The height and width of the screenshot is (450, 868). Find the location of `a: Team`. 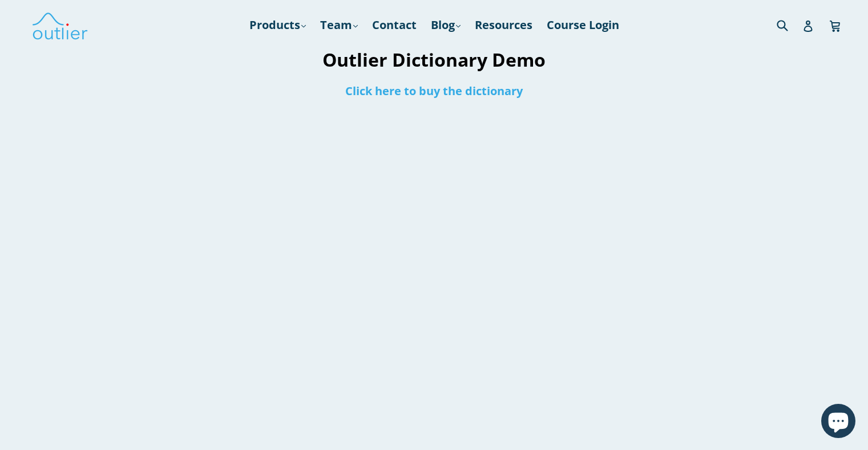

a: Team is located at coordinates (339, 25).